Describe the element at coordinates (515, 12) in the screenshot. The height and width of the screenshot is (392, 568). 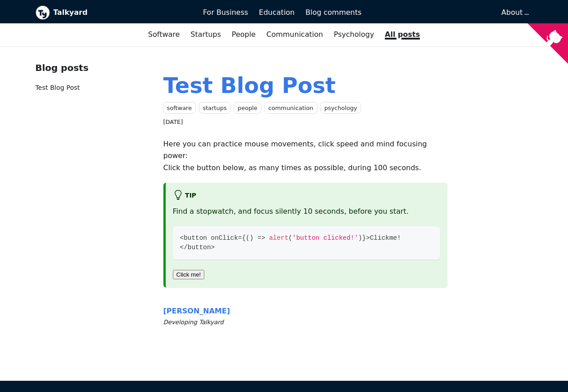
I see `a: About` at that location.